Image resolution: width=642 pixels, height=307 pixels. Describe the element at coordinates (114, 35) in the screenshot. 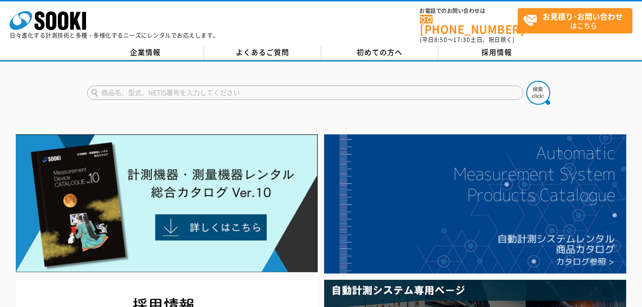

I see `p: 日々進化する計測技術と多種・多様化するニーズにレンタルでお応えします。` at that location.